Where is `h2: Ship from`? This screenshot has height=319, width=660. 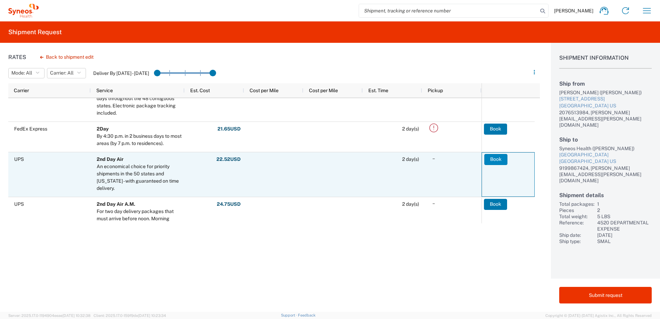 h2: Ship from is located at coordinates (605, 84).